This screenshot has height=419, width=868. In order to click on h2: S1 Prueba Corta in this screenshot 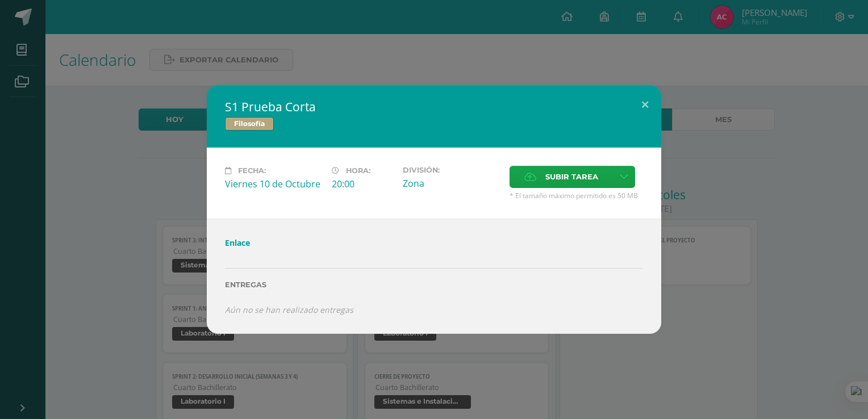, I will do `click(434, 107)`.